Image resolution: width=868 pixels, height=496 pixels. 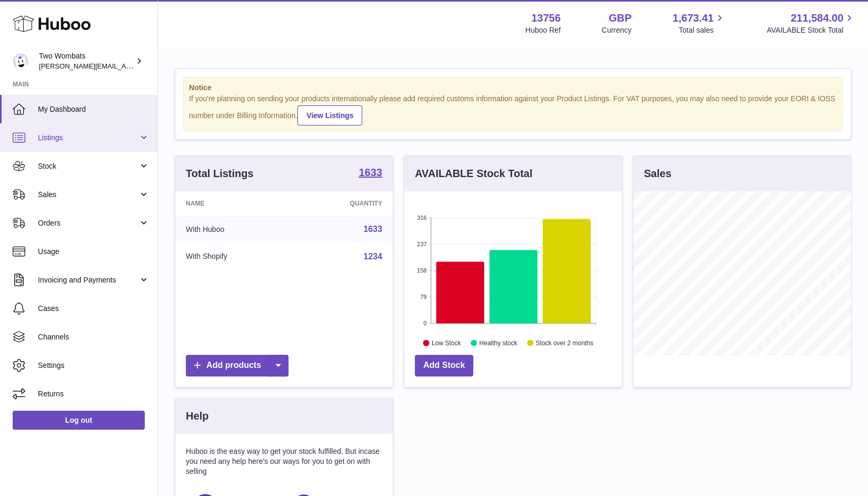 I want to click on text: 158, so click(x=422, y=270).